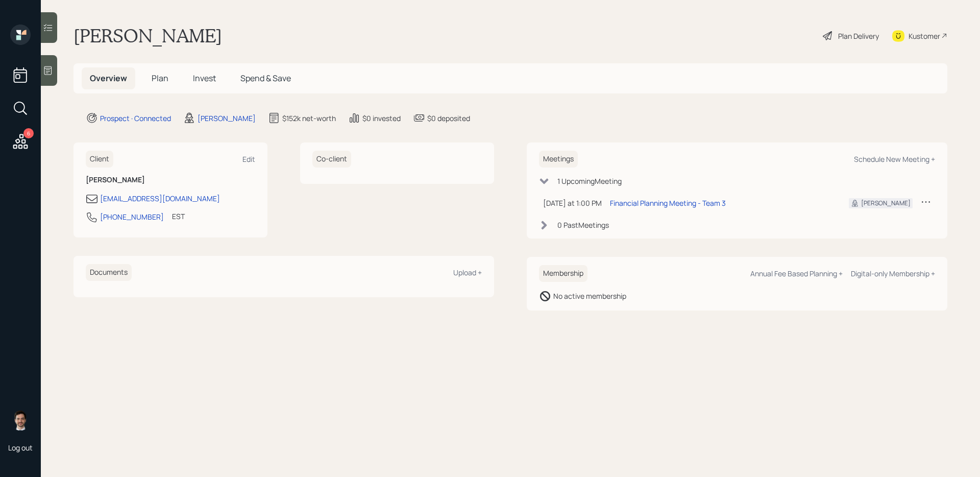 This screenshot has width=980, height=477. I want to click on div: Upload +, so click(467, 272).